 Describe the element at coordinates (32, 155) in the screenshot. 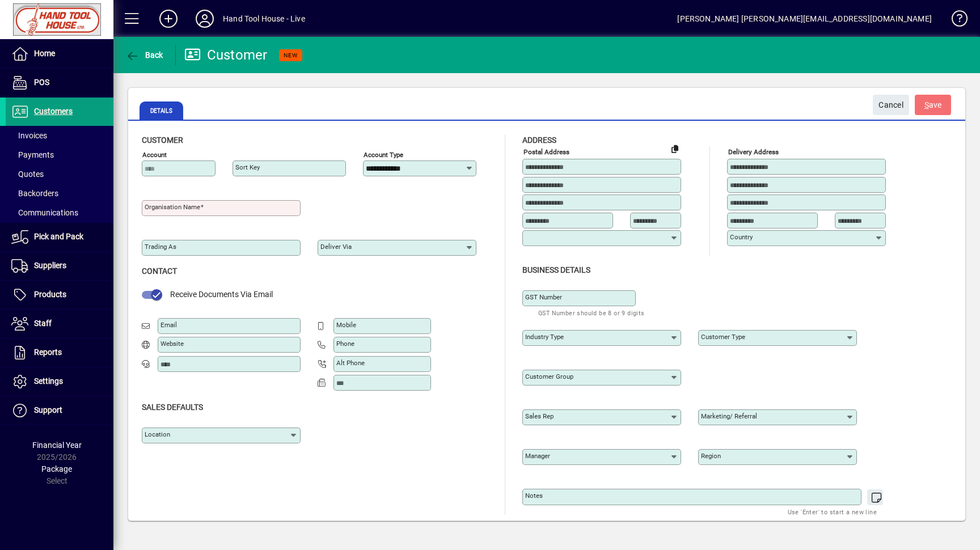

I see `span: Payments` at that location.